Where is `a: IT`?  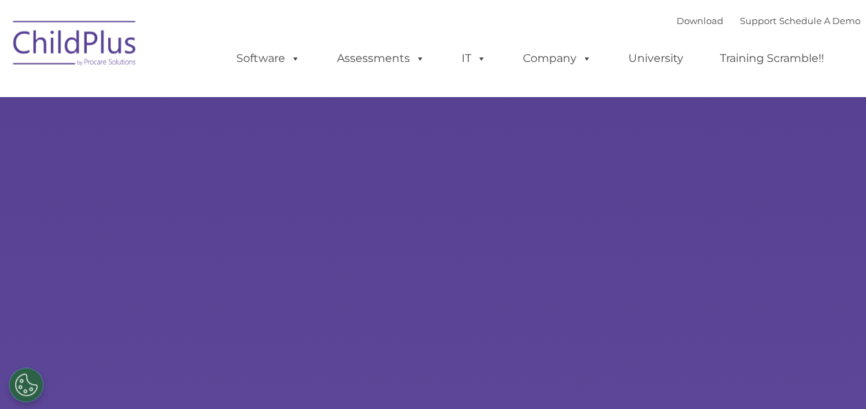
a: IT is located at coordinates (474, 59).